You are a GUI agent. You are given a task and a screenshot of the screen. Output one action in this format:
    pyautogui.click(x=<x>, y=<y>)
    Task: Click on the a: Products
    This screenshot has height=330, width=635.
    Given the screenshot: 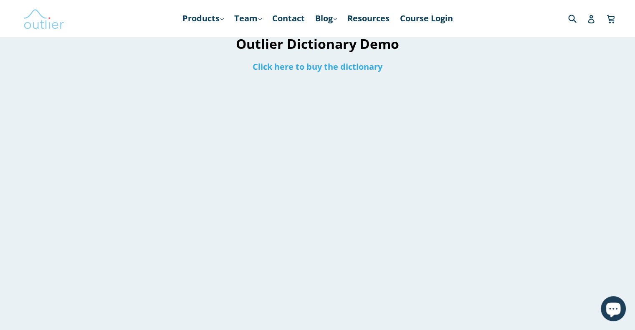 What is the action you would take?
    pyautogui.click(x=203, y=18)
    